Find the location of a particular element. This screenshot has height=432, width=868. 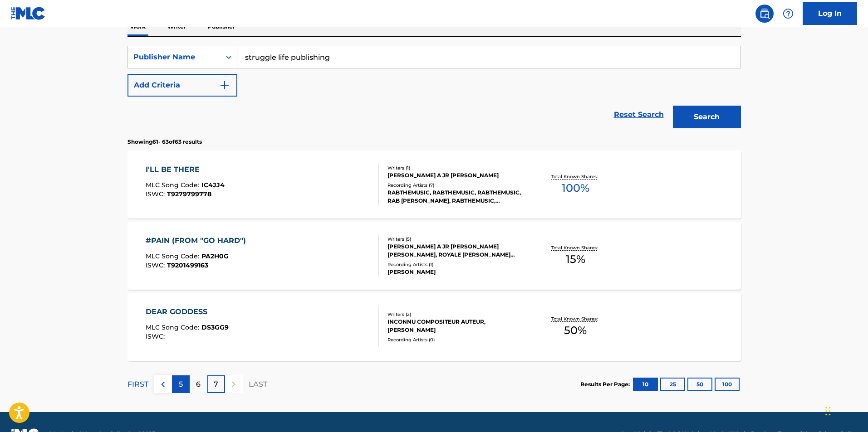

button: 100 is located at coordinates (727, 384).